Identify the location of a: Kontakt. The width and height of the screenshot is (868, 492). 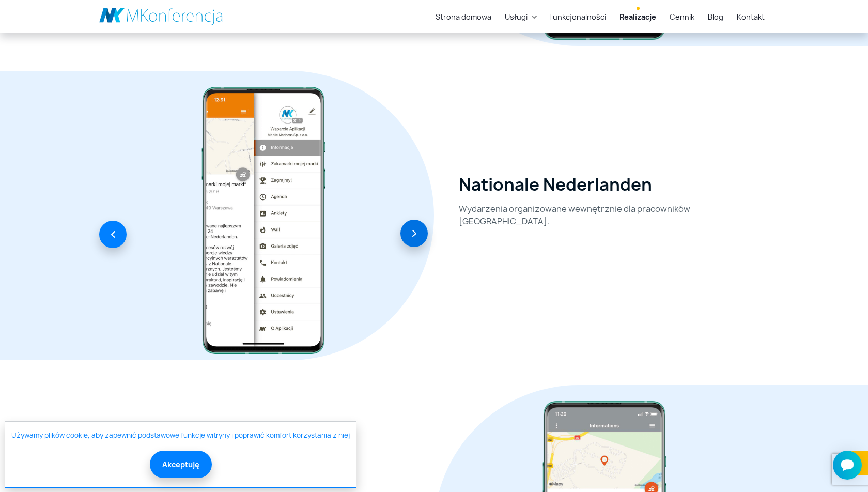
(751, 16).